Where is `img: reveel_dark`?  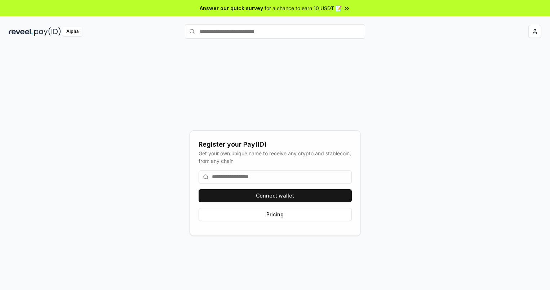 img: reveel_dark is located at coordinates (21, 31).